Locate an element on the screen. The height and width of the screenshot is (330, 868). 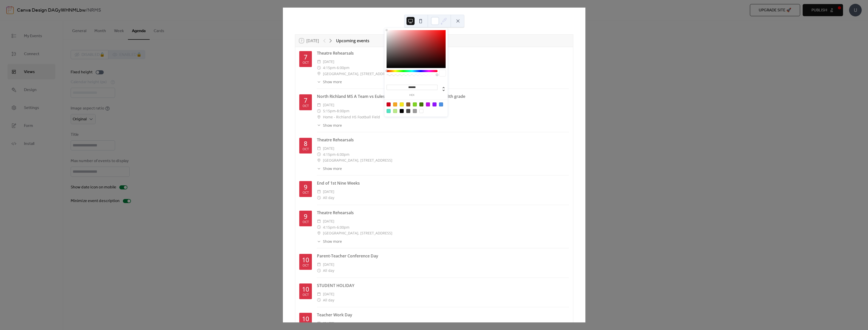
div: 8 is located at coordinates (306, 143).